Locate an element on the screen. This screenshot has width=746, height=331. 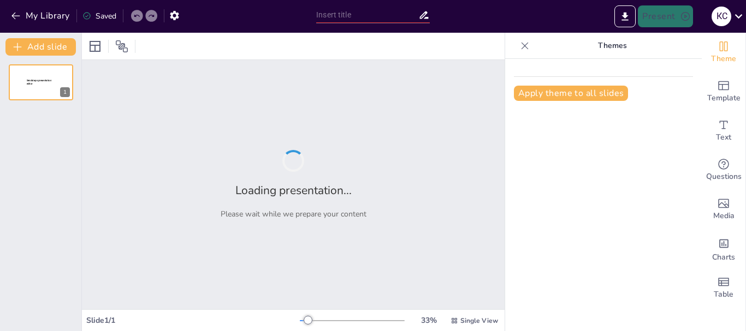
div: Slide 1 / 1 is located at coordinates (193, 320).